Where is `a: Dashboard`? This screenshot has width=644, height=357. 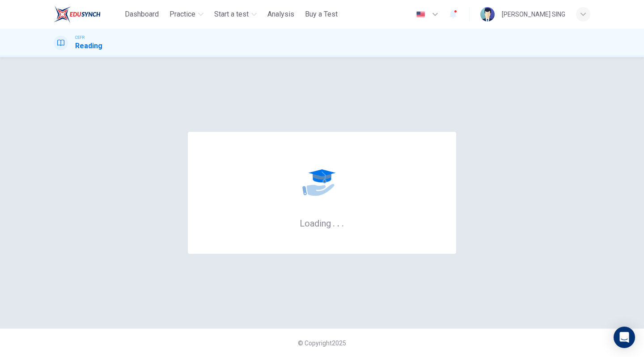 a: Dashboard is located at coordinates (142, 14).